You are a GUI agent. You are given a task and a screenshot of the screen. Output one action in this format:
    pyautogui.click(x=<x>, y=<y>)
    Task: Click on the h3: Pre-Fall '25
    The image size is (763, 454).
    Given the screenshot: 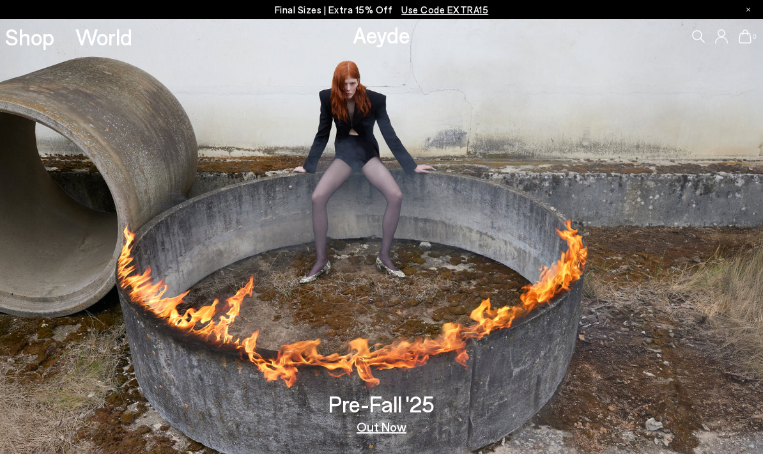 What is the action you would take?
    pyautogui.click(x=381, y=403)
    